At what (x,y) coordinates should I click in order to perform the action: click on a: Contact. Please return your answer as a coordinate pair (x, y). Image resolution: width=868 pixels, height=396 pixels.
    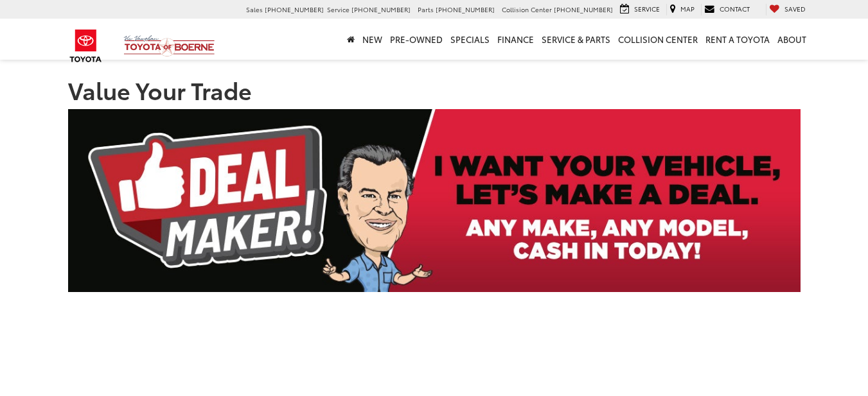
    Looking at the image, I should click on (726, 9).